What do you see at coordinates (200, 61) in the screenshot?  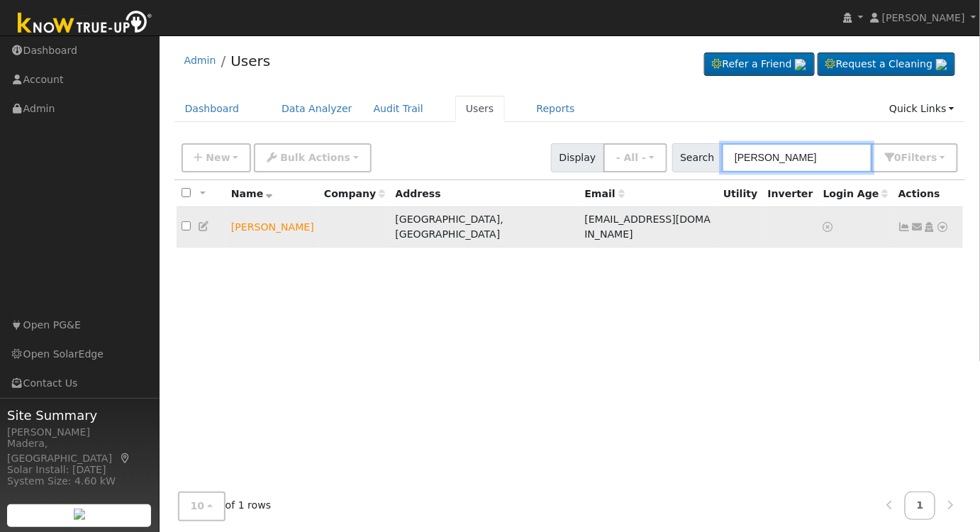 I see `a: Admin` at bounding box center [200, 61].